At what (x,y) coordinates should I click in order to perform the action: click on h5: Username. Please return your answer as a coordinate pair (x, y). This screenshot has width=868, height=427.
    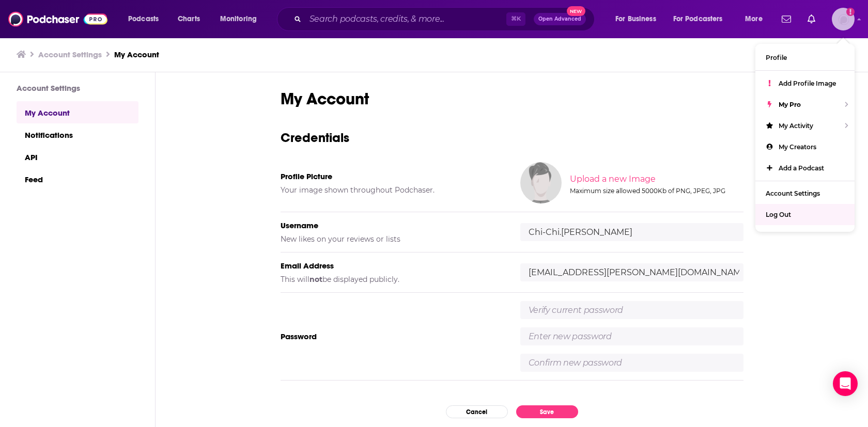
    Looking at the image, I should click on (392, 225).